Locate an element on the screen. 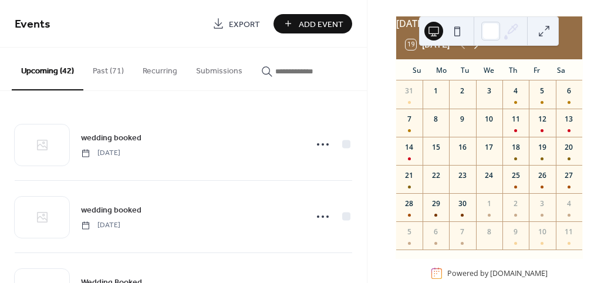  div: 19 is located at coordinates (542, 147).